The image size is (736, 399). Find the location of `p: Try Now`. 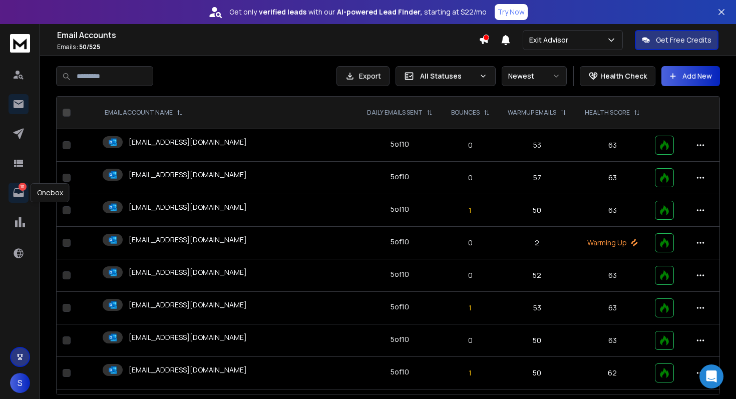

p: Try Now is located at coordinates (511, 12).